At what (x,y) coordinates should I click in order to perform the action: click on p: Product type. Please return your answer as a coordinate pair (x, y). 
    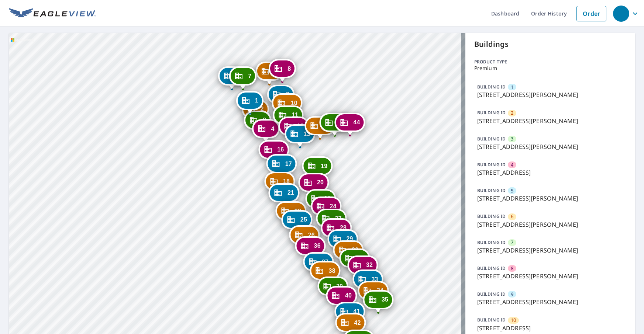
    Looking at the image, I should click on (550, 62).